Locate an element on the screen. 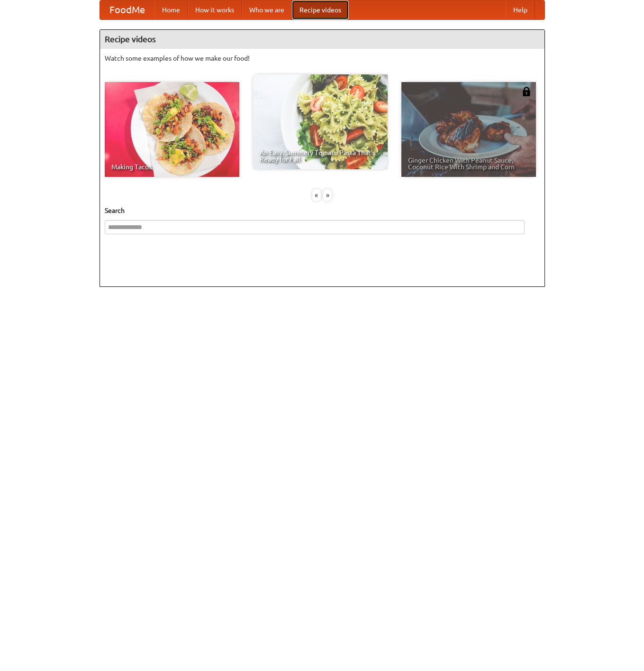 This screenshot has width=644, height=671. a: Home is located at coordinates (171, 10).